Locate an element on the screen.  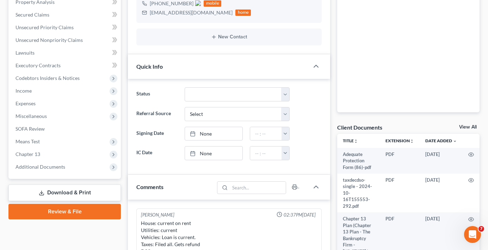
td: Adequate Protection Form (86)-pdf is located at coordinates (358, 161).